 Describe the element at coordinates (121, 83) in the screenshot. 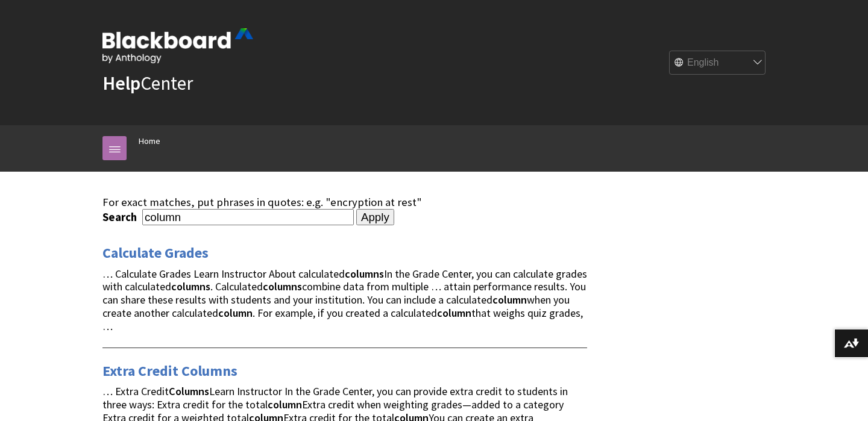

I see `strong: Help` at that location.